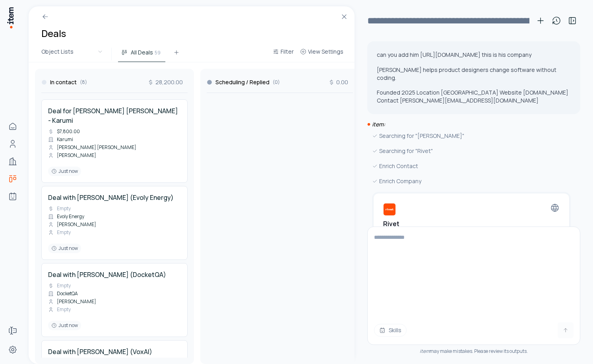  What do you see at coordinates (276, 82) in the screenshot?
I see `span: ( 0 )` at bounding box center [276, 82].